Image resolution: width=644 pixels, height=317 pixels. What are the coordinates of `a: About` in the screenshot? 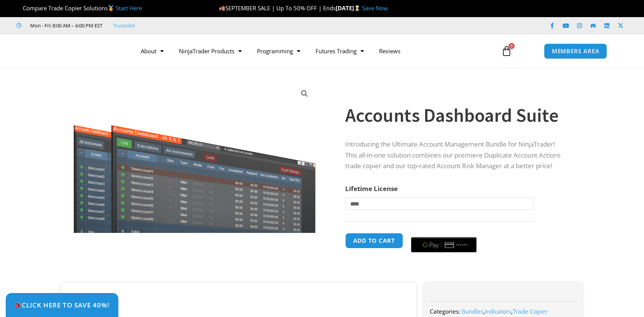 It's located at (152, 51).